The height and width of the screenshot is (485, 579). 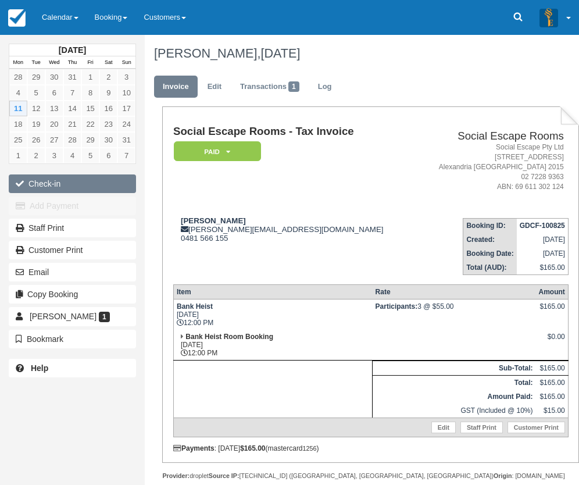 What do you see at coordinates (176, 475) in the screenshot?
I see `strong: Provider:` at bounding box center [176, 475].